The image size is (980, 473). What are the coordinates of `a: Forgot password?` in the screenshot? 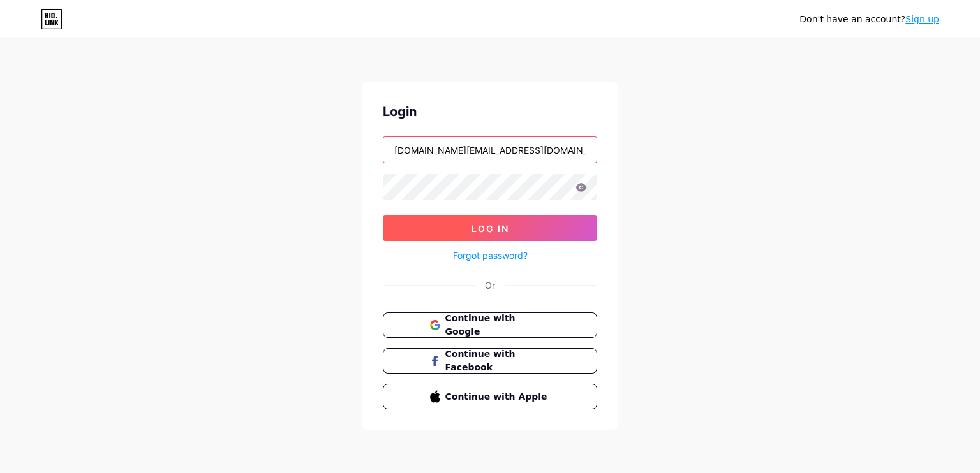 It's located at (490, 255).